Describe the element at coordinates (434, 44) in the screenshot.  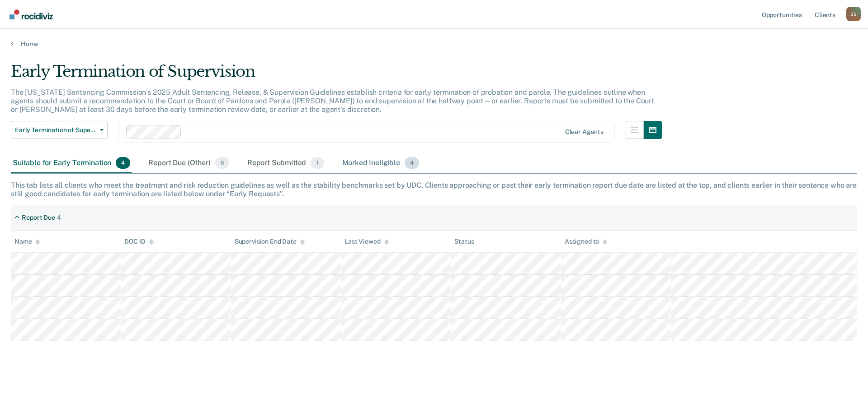
I see `a: Home` at that location.